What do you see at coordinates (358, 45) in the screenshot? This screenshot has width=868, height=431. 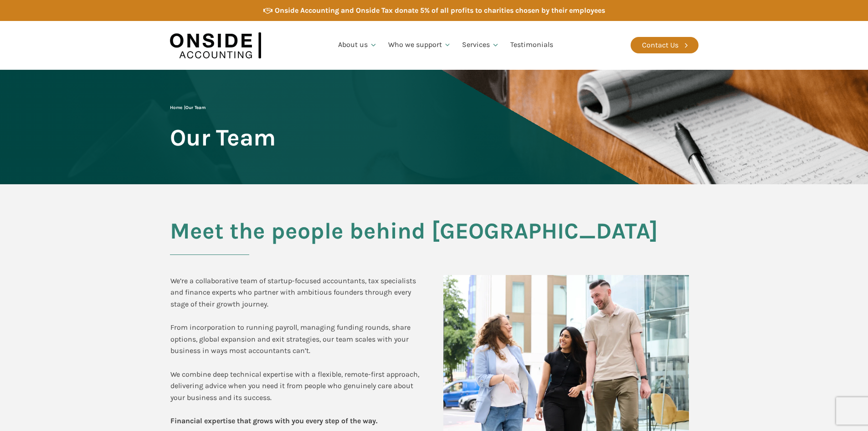 I see `a: About us` at bounding box center [358, 45].